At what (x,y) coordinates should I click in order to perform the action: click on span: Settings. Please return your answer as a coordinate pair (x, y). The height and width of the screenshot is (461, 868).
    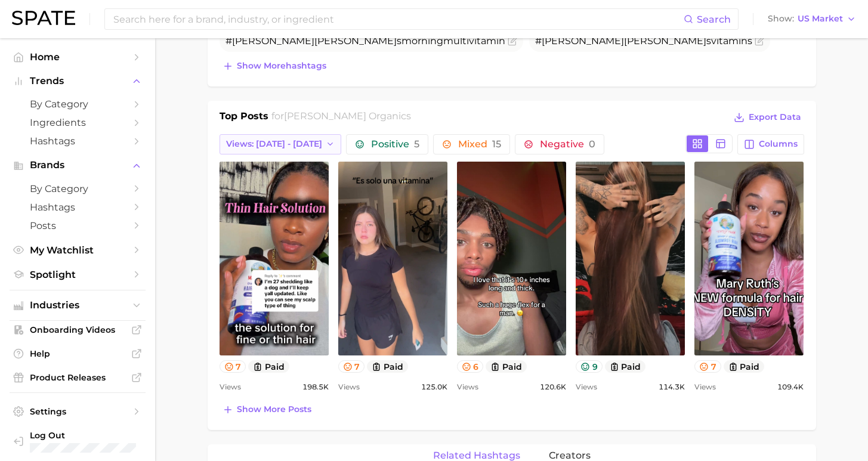
    Looking at the image, I should click on (78, 412).